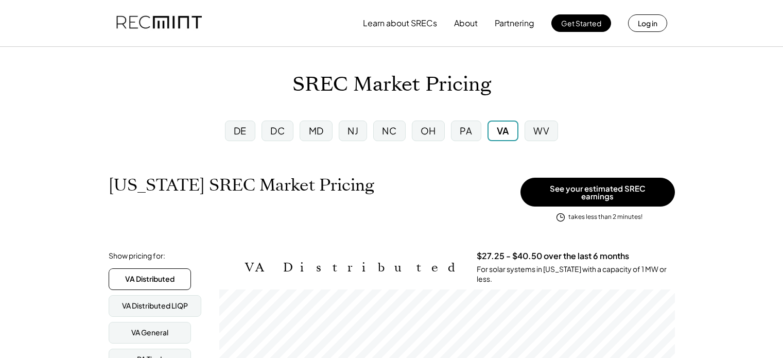 This screenshot has width=783, height=358. I want to click on button: About, so click(466, 23).